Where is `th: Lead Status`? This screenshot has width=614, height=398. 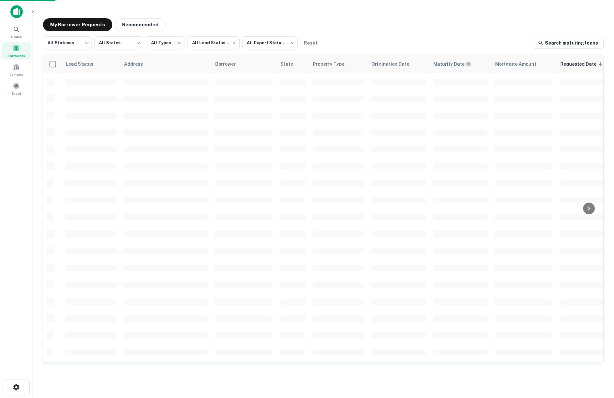
th: Lead Status is located at coordinates (91, 64).